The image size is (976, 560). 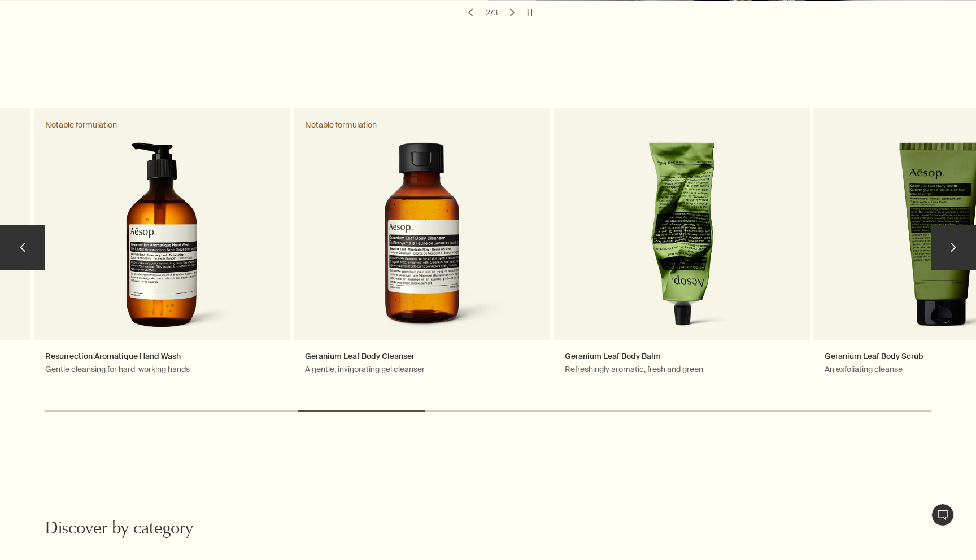 What do you see at coordinates (942, 515) in the screenshot?
I see `button: Chat en direct` at bounding box center [942, 515].